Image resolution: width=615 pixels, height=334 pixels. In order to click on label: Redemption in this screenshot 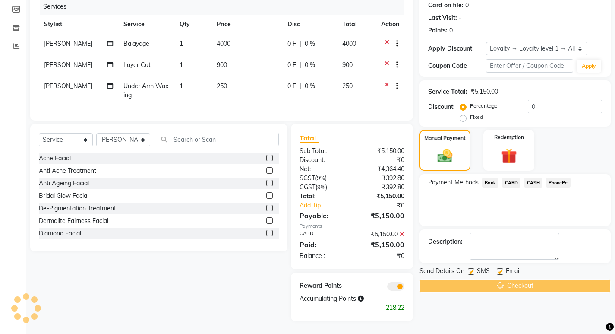, I will do `click(509, 137)`.